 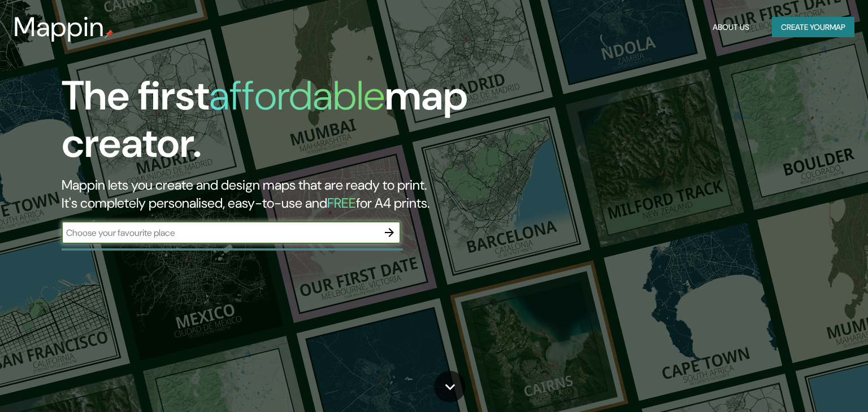 I want to click on button: About Us, so click(x=731, y=27).